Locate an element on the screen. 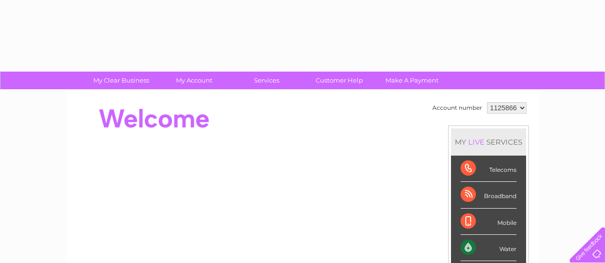  a: Make A Payment is located at coordinates (412, 80).